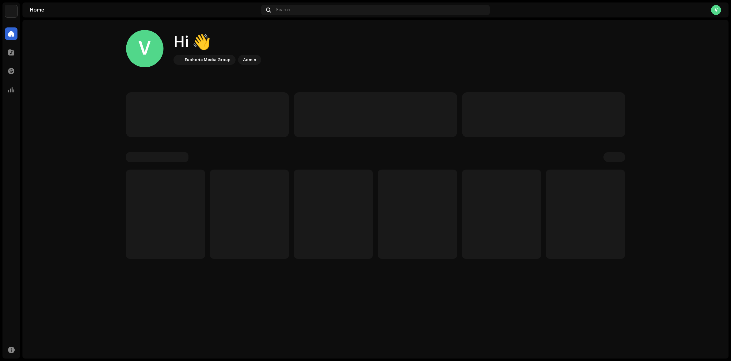 The width and height of the screenshot is (731, 361). I want to click on div: Hi 👋, so click(217, 42).